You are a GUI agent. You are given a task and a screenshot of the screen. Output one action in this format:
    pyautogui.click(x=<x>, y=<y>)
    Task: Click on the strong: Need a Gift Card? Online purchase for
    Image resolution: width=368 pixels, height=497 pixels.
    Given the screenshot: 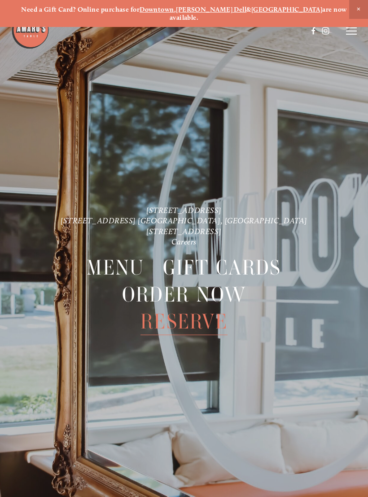 What is the action you would take?
    pyautogui.click(x=80, y=9)
    